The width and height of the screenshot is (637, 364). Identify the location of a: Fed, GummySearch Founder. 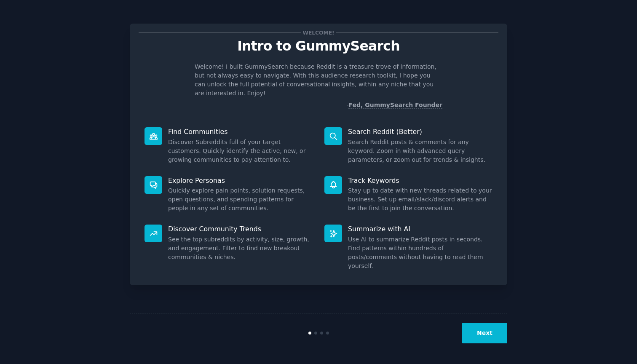
(395, 105).